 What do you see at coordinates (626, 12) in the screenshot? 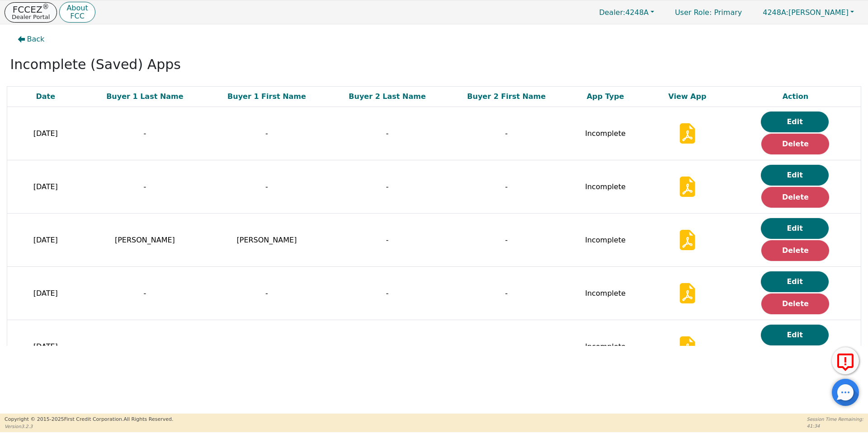
I see `button: Dealer:4248A` at bounding box center [626, 12].